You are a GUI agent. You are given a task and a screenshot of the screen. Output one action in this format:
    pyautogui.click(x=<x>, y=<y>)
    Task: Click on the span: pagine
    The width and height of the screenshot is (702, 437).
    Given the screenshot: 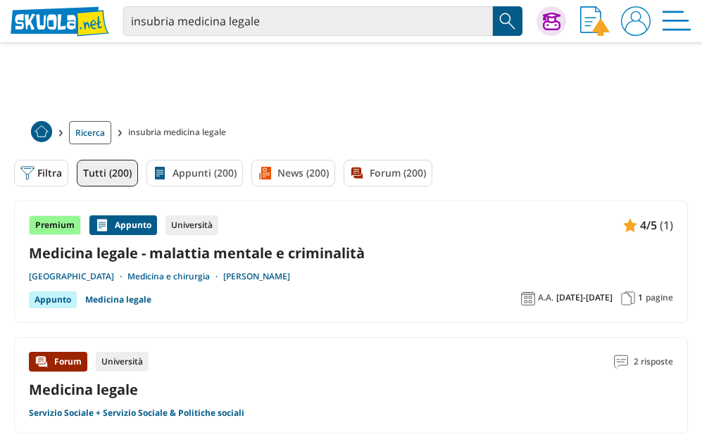 What is the action you would take?
    pyautogui.click(x=659, y=298)
    